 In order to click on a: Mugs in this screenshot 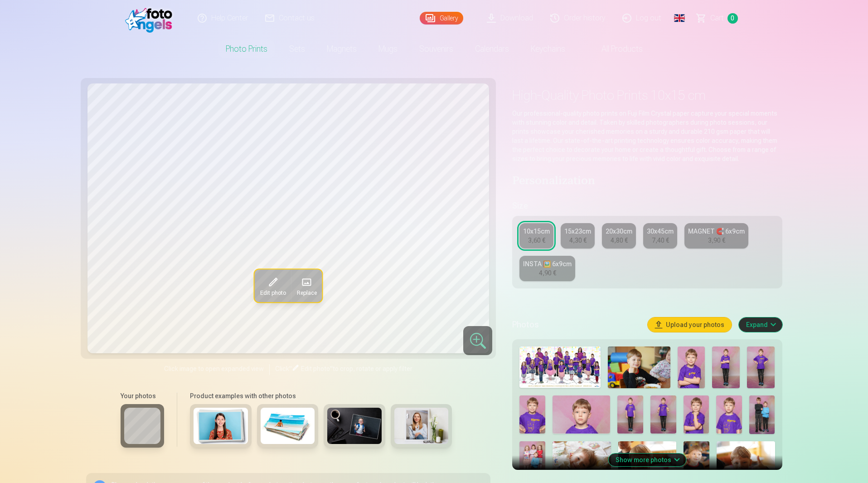, I will do `click(388, 49)`.